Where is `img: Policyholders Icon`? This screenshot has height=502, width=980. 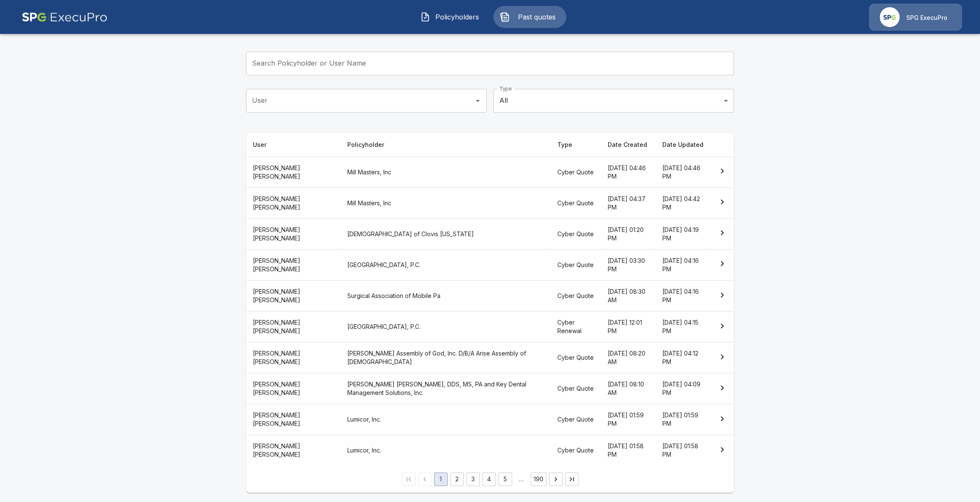
img: Policyholders Icon is located at coordinates (426, 17).